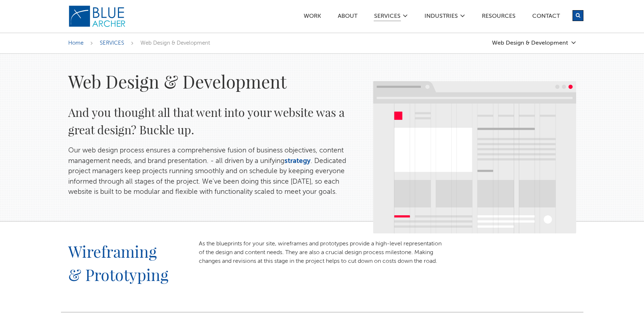 This screenshot has height=318, width=644. Describe the element at coordinates (348, 17) in the screenshot. I see `a: ABOUT` at that location.